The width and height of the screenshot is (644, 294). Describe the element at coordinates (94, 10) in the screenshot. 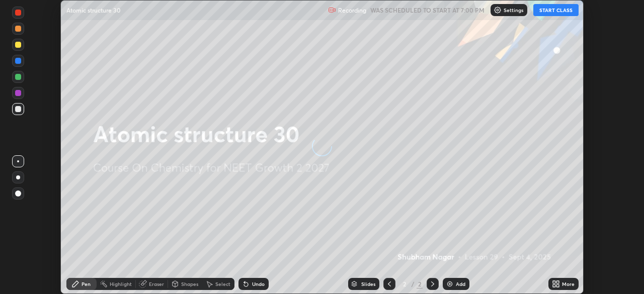

I see `p: Atomic structure 30` at that location.